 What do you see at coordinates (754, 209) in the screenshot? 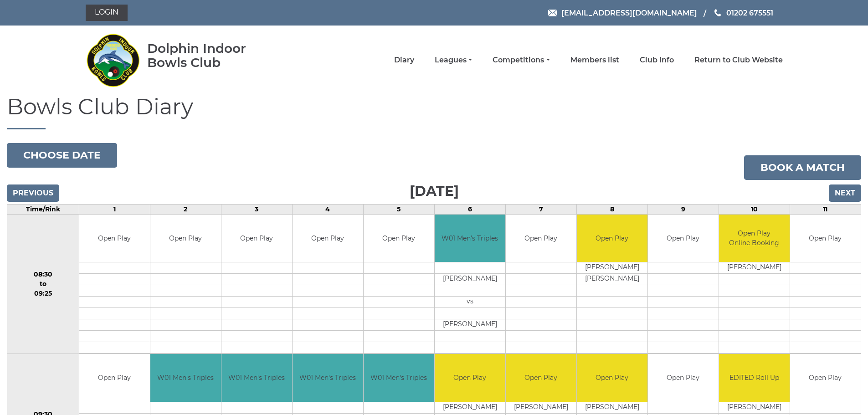
I see `td: 10` at bounding box center [754, 209].